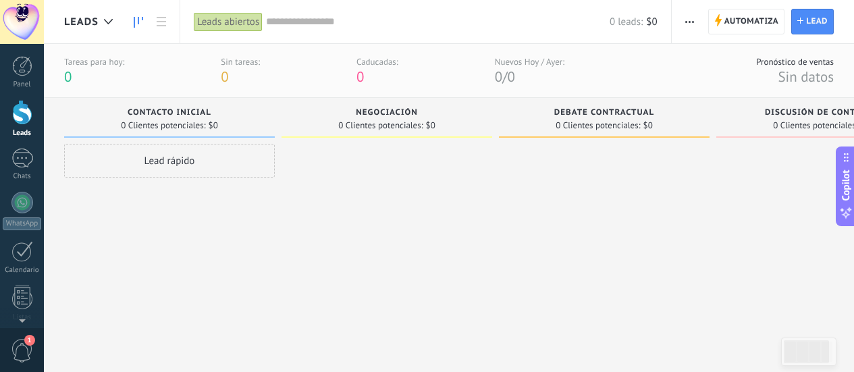  I want to click on div: Leads abiertos, so click(228, 22).